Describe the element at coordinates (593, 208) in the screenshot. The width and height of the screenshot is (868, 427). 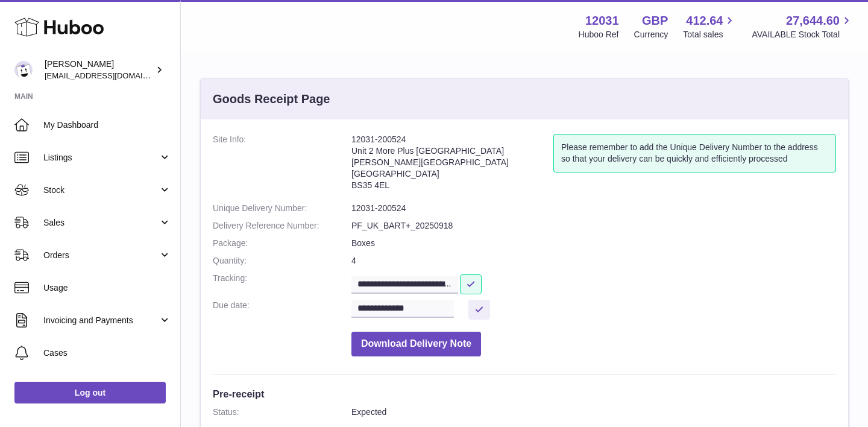
I see `dd: 12031-200524` at that location.